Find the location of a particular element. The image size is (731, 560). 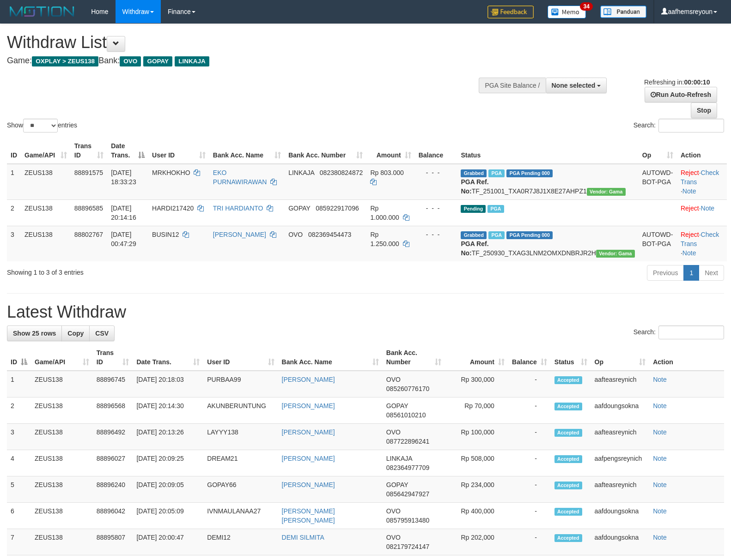

a: Reject is located at coordinates (690, 208).